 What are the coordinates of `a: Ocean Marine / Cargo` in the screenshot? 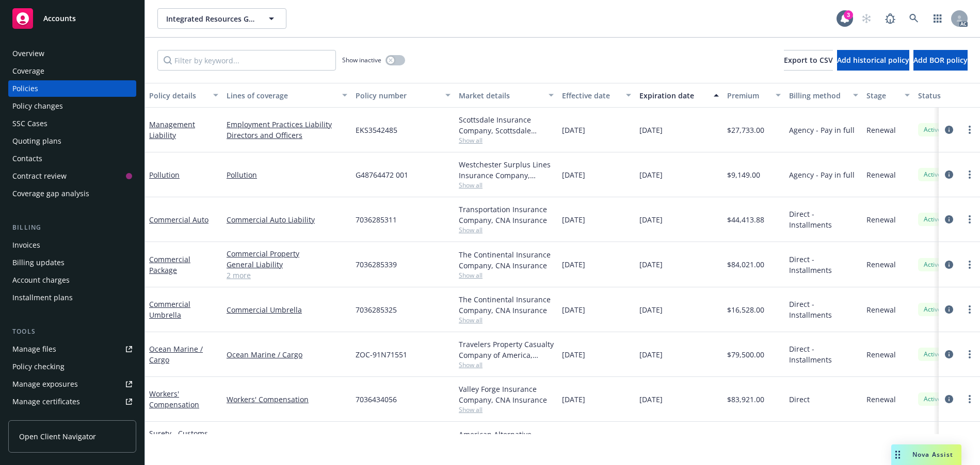 It's located at (287, 355).